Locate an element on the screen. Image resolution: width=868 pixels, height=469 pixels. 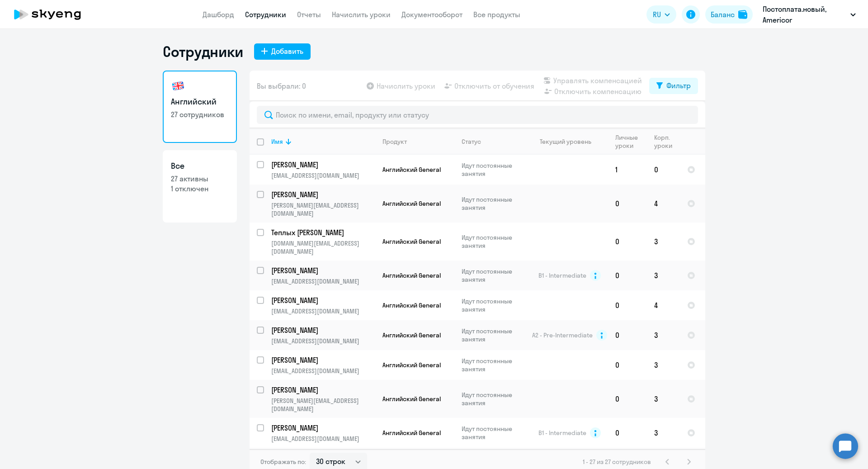
a: Сотрудники is located at coordinates (265, 14).